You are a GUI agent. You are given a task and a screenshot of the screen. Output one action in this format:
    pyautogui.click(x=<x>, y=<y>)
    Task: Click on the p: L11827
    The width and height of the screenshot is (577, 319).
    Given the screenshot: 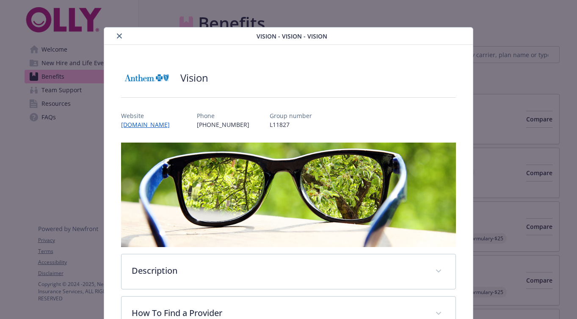 What is the action you would take?
    pyautogui.click(x=291, y=124)
    